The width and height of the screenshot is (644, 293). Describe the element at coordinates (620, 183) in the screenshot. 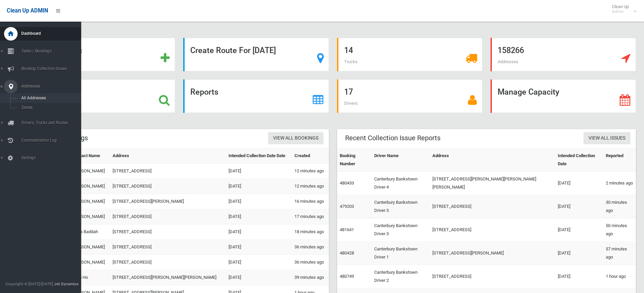

I see `td: 2 minutes ago` at that location.